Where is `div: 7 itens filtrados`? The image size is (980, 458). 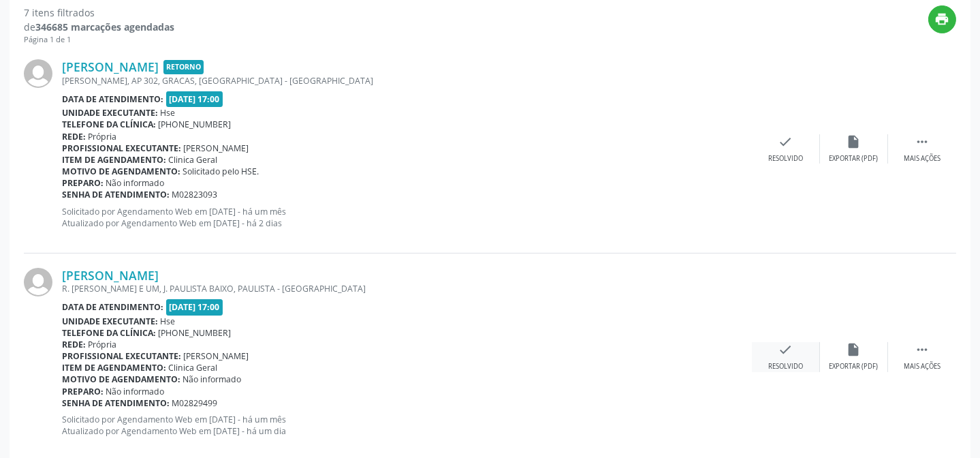 div: 7 itens filtrados is located at coordinates (98, 12).